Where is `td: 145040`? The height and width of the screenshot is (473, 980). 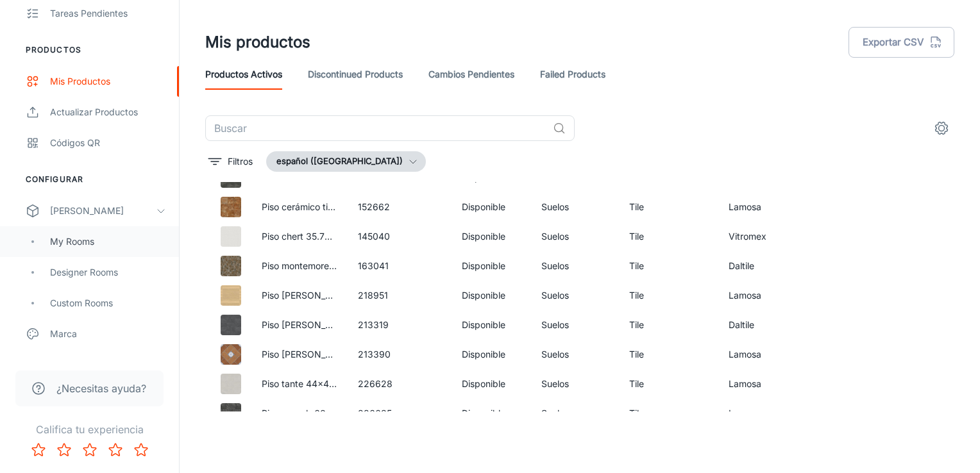 td: 145040 is located at coordinates (400, 236).